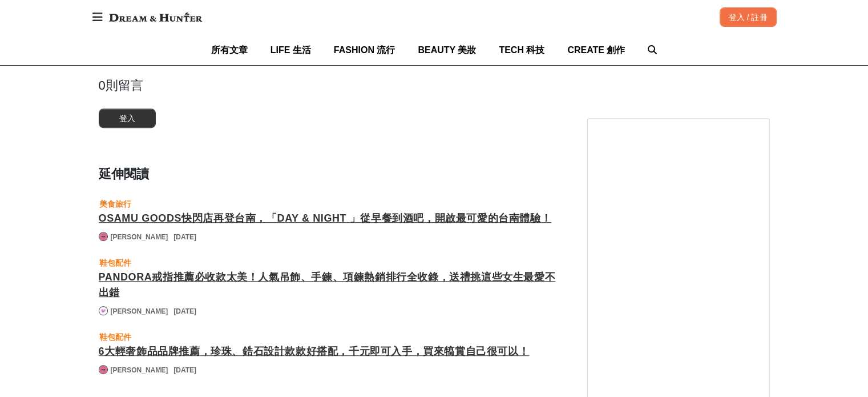  Describe the element at coordinates (331, 285) in the screenshot. I see `div: PANDORA戒指推薦必收款太美！人氣吊飾、手鍊、項鍊熱銷排行全收錄，送禮挑這些女生最愛不出錯` at that location.